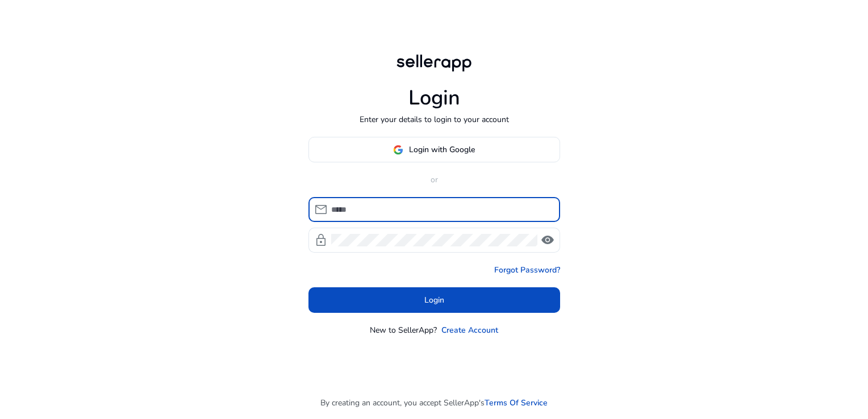 The height and width of the screenshot is (419, 868). What do you see at coordinates (470, 330) in the screenshot?
I see `a: Create Account` at bounding box center [470, 330].